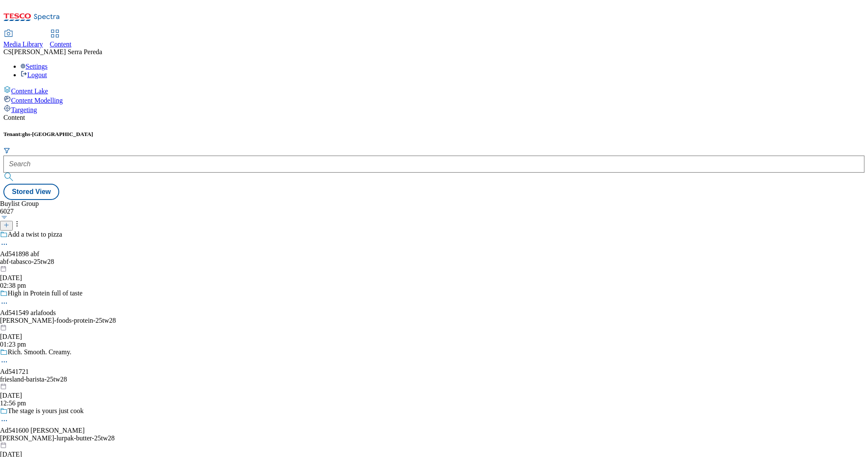 This screenshot has height=457, width=868. What do you see at coordinates (39, 352) in the screenshot?
I see `div: Rich. Smooth. Creamy.` at bounding box center [39, 352].